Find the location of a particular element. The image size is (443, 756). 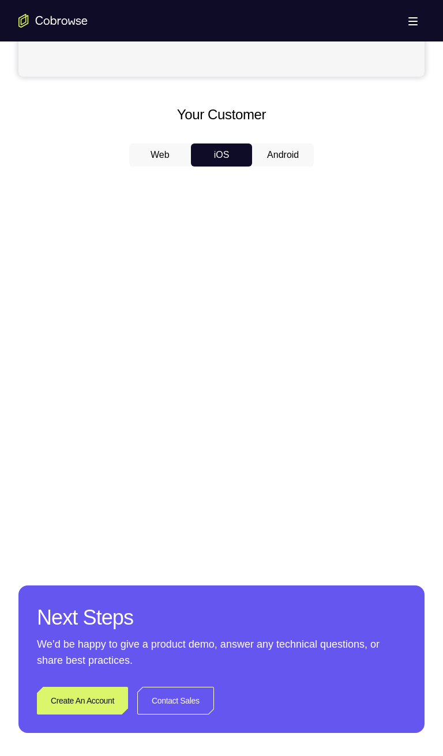

h2: Next Steps is located at coordinates (221, 618).